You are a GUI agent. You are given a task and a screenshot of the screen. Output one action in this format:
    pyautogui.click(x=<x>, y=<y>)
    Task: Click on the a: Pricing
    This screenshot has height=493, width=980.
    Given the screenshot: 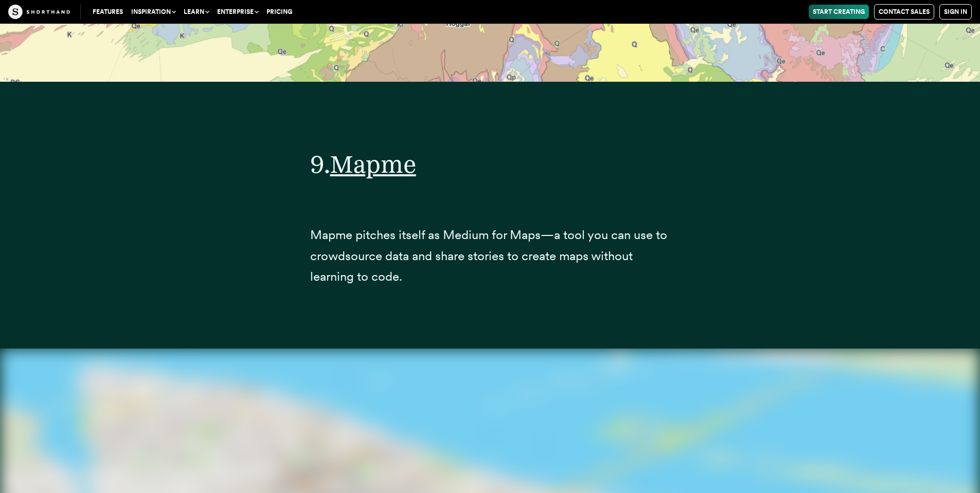 What is the action you would take?
    pyautogui.click(x=280, y=12)
    